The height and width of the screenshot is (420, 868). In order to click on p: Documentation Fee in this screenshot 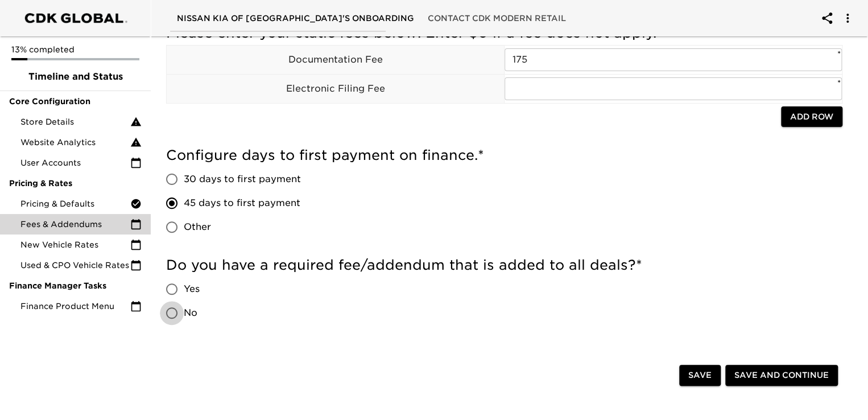, I will do `click(335, 60)`.